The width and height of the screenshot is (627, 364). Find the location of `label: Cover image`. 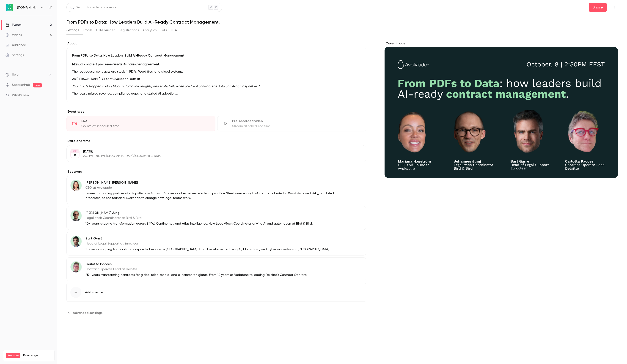

label: Cover image is located at coordinates (501, 43).